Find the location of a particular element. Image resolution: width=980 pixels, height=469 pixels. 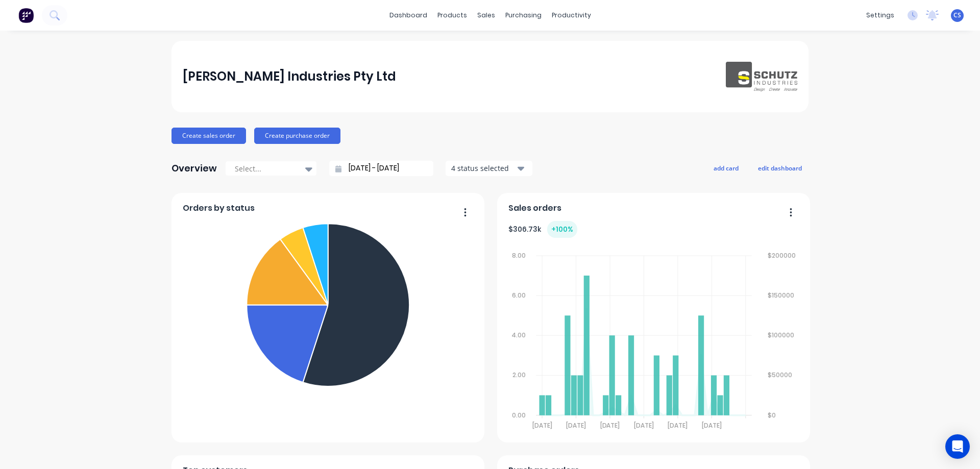

div: + 100 % is located at coordinates (562, 229).